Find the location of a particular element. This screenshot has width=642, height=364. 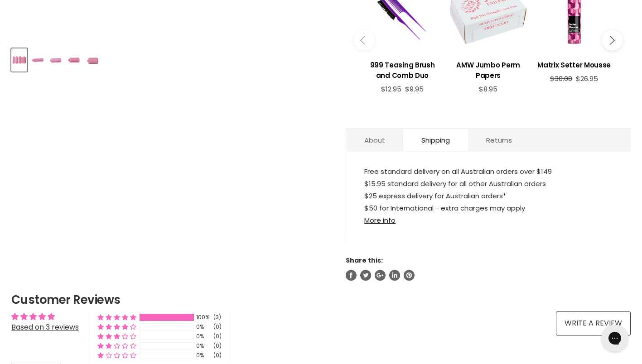

h3: AMW Jumbo Perm Papers is located at coordinates (488, 70).